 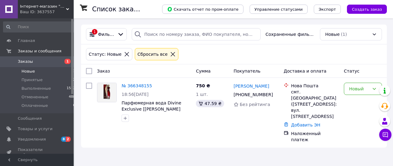 What do you see at coordinates (25, 62) in the screenshot?
I see `span: Заказы` at bounding box center [25, 62].